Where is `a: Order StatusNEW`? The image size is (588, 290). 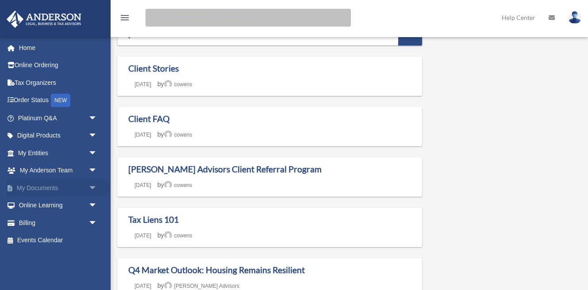 a: Order StatusNEW is located at coordinates (58, 100).